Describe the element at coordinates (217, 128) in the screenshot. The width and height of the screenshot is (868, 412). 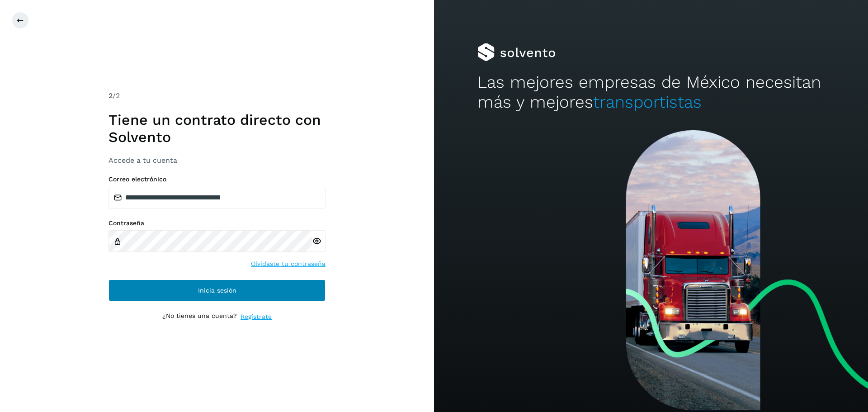
I see `h1: Tiene un contrato directo con Solvento` at that location.